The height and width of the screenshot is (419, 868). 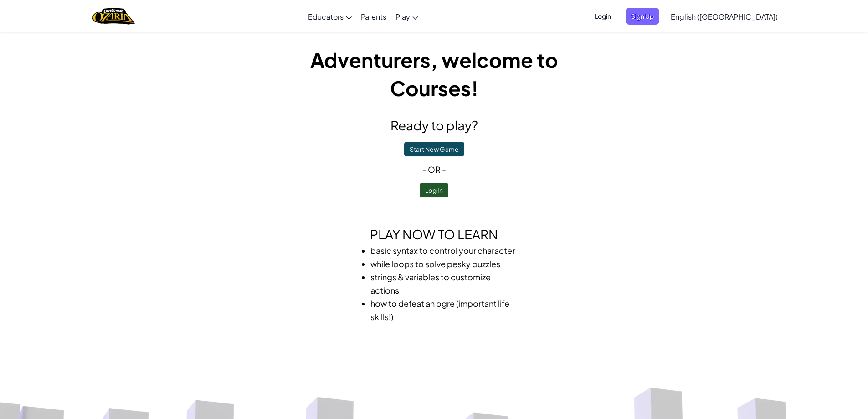 I want to click on a: Ozaria by CodeCombat logo, so click(x=114, y=16).